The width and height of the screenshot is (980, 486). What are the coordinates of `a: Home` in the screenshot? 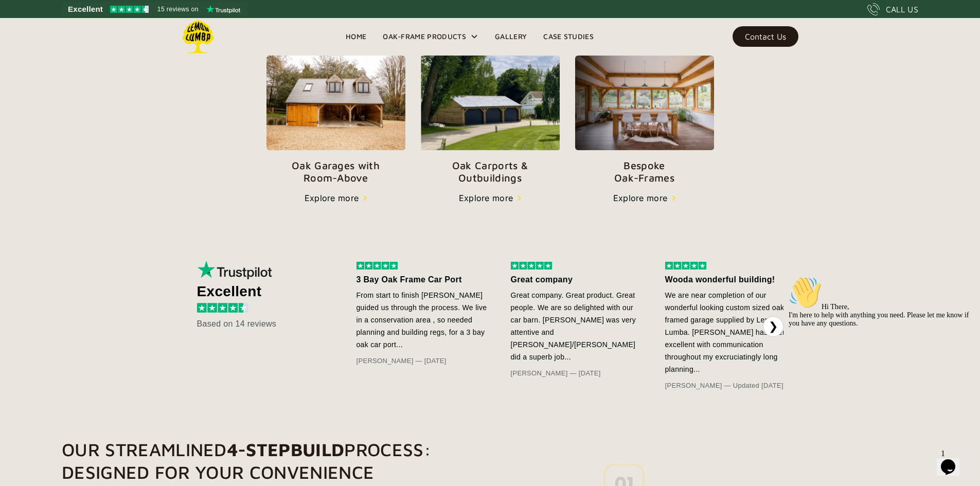 It's located at (356, 36).